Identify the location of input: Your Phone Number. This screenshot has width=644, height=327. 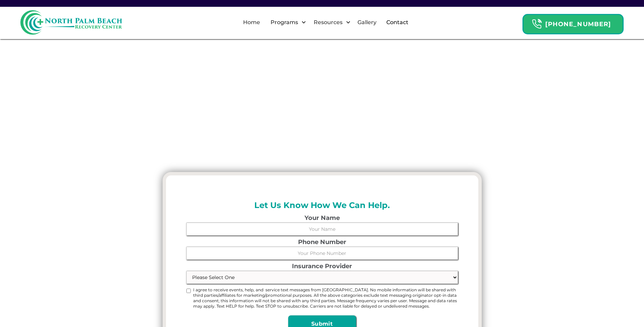
(322, 253).